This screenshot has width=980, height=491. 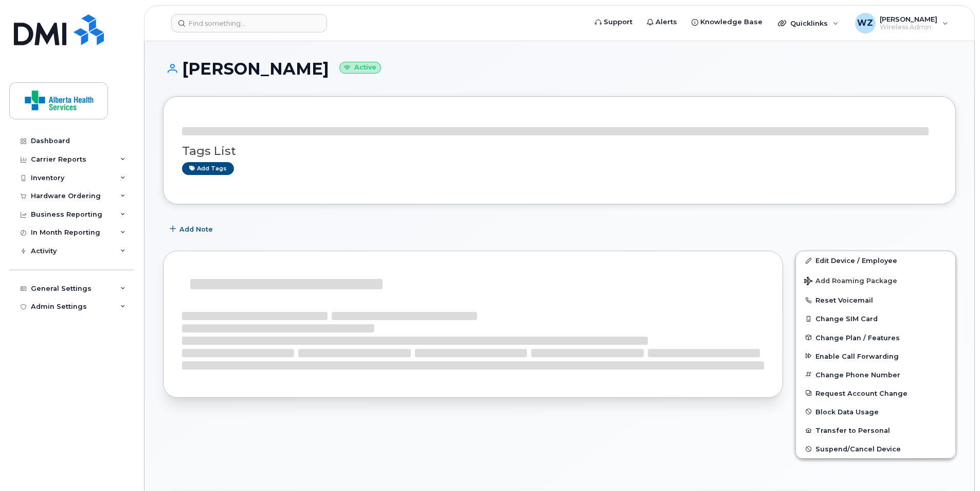 I want to click on h3: Tags List, so click(x=559, y=151).